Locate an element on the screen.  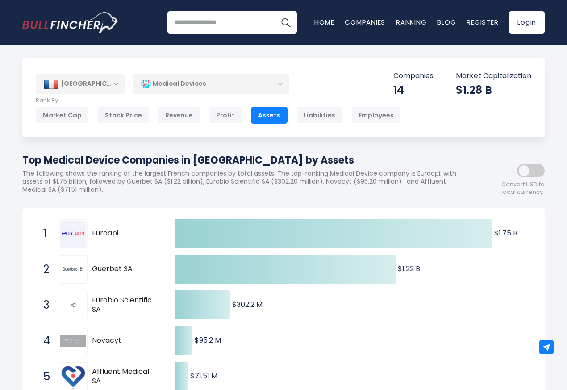
a: Blog is located at coordinates (446, 22).